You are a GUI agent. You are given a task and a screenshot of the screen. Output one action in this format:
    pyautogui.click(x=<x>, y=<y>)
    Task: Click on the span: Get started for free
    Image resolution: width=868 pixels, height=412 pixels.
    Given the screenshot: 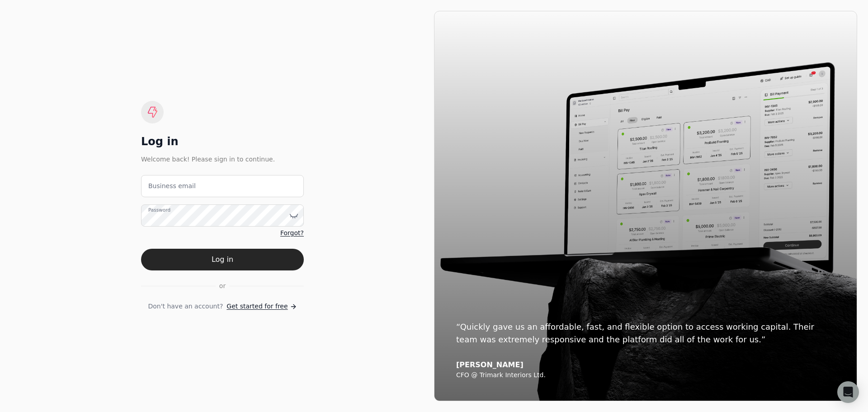 What is the action you would take?
    pyautogui.click(x=257, y=306)
    